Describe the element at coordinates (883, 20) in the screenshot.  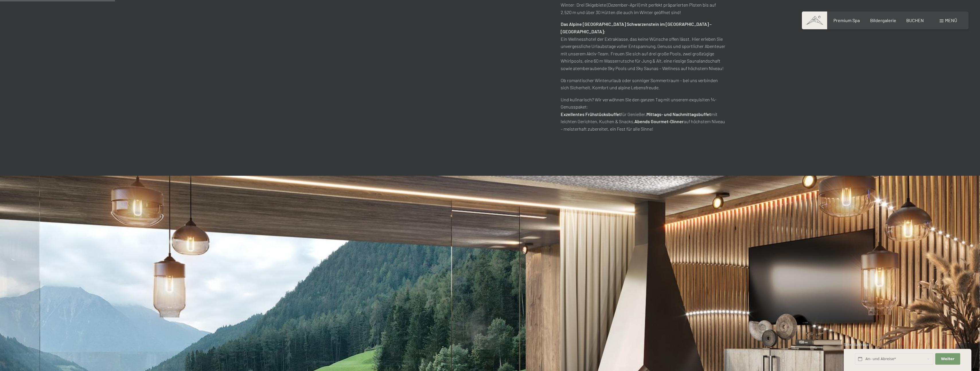
I see `span: Bildergalerie` at that location.